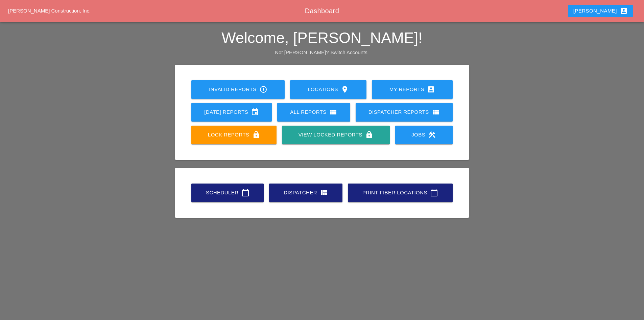 The height and width of the screenshot is (320, 644). I want to click on a: Locations, so click(328, 89).